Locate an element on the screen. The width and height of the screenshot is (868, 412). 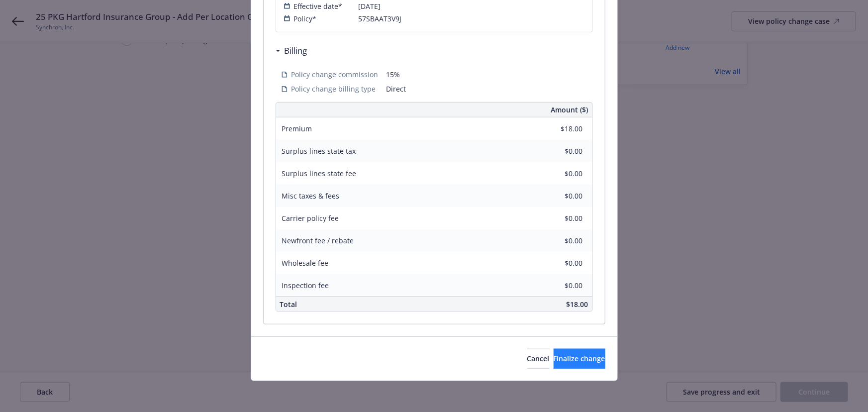
span: Premium is located at coordinates (297, 128).